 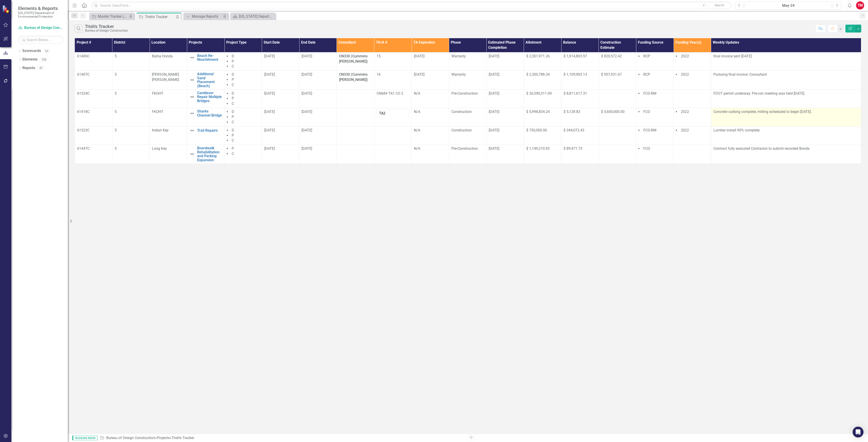 What do you see at coordinates (210, 58) in the screenshot?
I see `a: Beach Re-Nourishment` at bounding box center [210, 58].